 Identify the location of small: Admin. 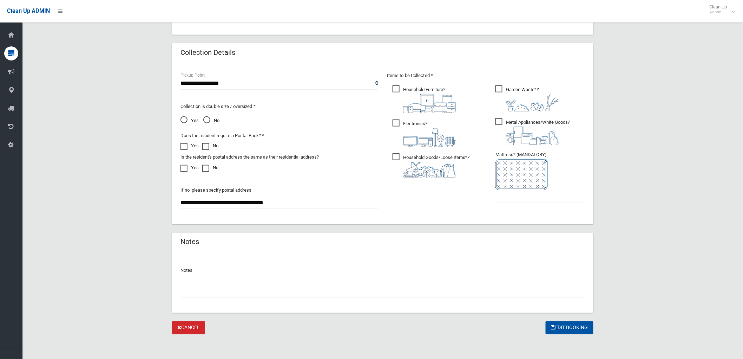
(719, 12).